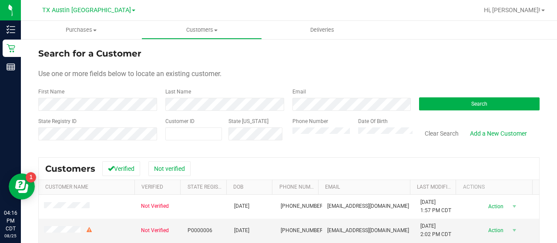  I want to click on label: Date Of Birth, so click(373, 121).